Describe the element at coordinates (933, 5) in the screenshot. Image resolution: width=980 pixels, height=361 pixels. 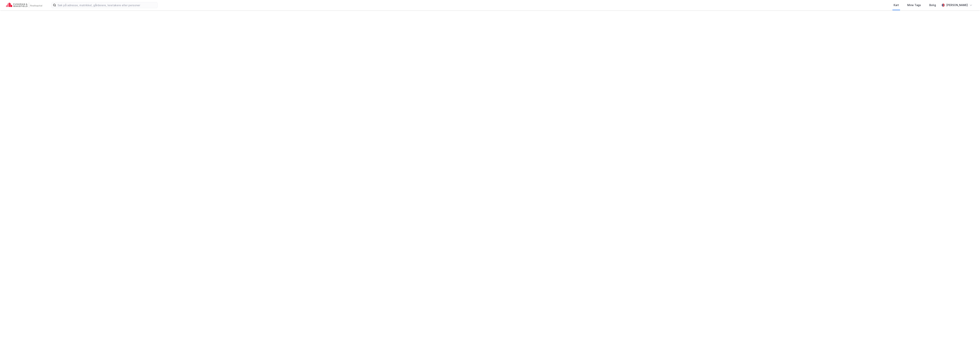
I see `div: Bolig` at that location.